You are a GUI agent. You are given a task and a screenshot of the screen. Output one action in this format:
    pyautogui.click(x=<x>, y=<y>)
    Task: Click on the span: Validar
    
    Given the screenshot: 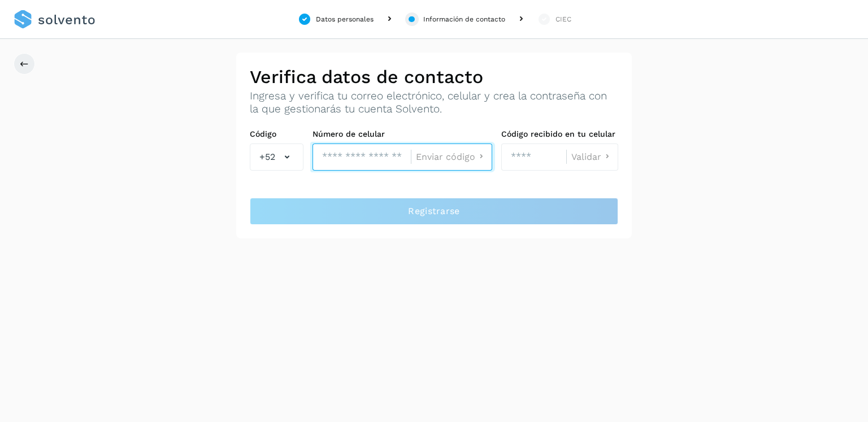 What is the action you would take?
    pyautogui.click(x=586, y=157)
    